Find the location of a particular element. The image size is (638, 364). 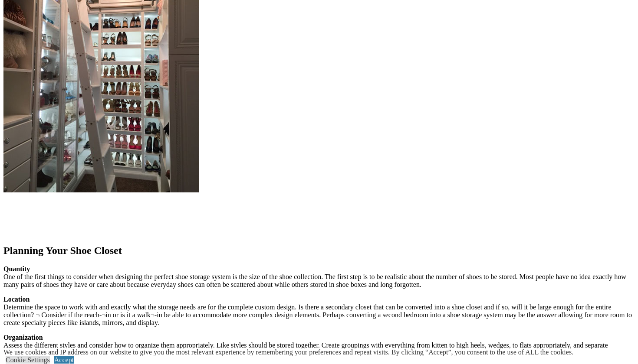

a: Cookie Settings is located at coordinates (28, 360).